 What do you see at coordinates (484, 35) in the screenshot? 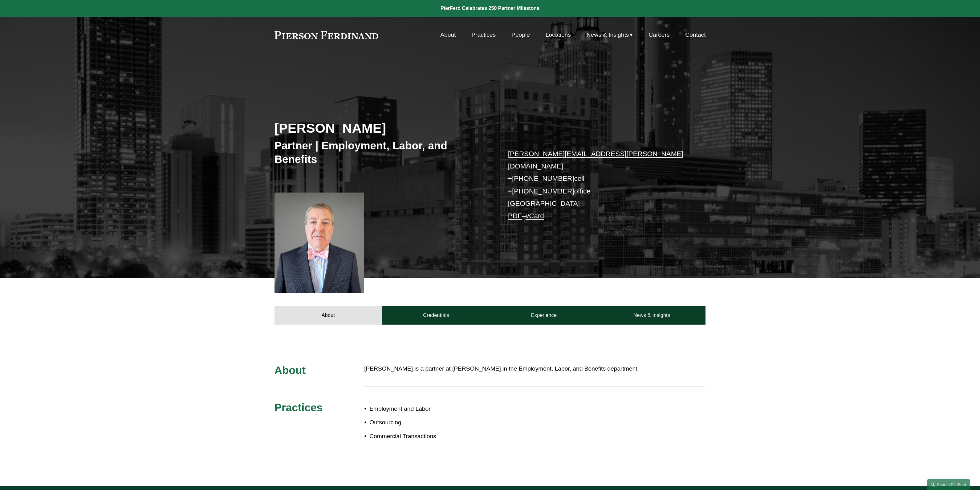
I see `a: Practices` at bounding box center [484, 35].